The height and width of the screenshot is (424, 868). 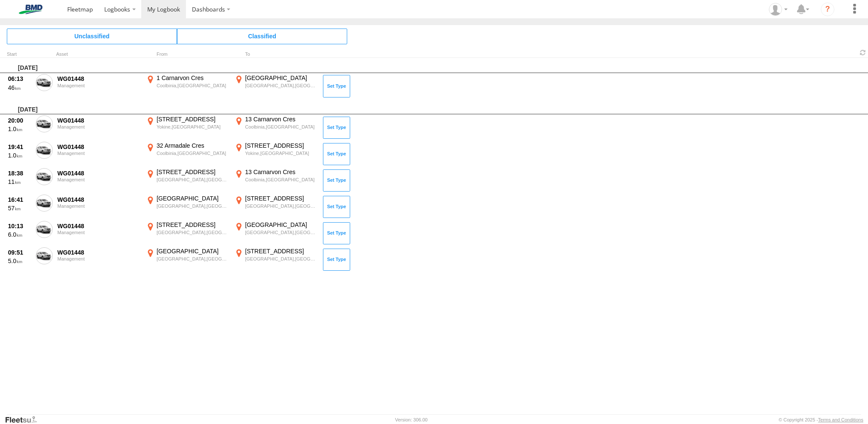 I want to click on span: Click to view Unclassified Trips, so click(x=92, y=36).